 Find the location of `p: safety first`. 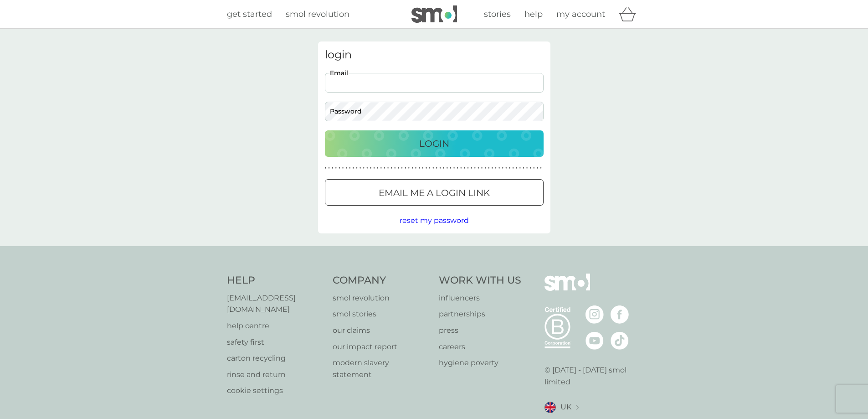

p: safety first is located at coordinates (275, 342).